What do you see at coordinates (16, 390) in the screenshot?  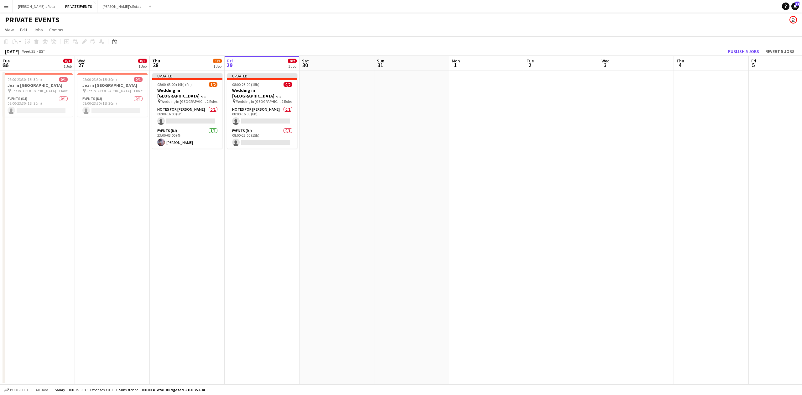 I see `button: Budgeted` at bounding box center [16, 390].